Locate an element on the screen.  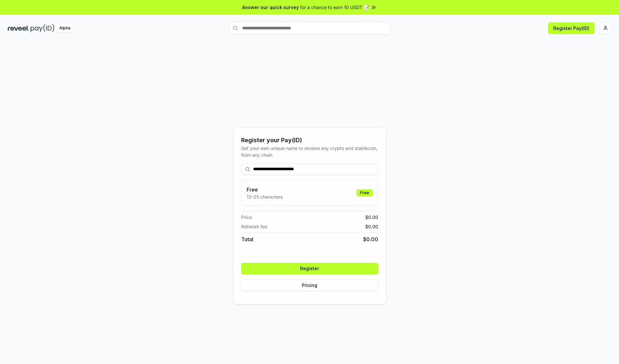
span: Network fee is located at coordinates (254, 226).